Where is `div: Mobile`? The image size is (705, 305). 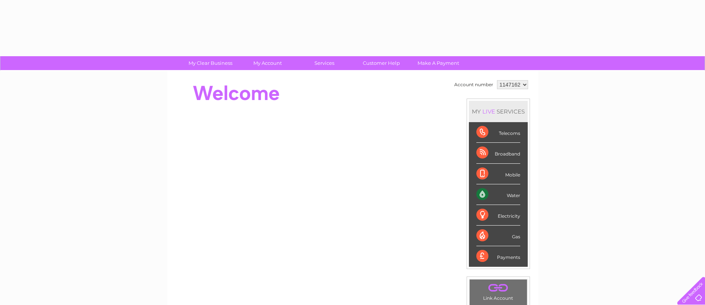 div: Mobile is located at coordinates (498, 174).